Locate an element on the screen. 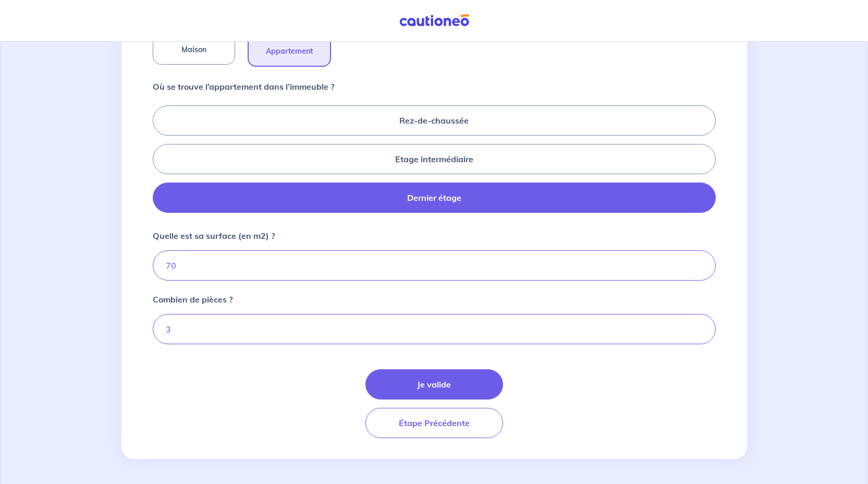 The image size is (868, 484). label: Etage intermédiaire is located at coordinates (434, 159).